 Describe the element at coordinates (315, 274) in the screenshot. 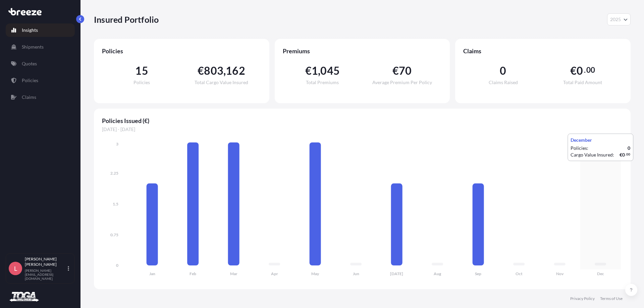

I see `tspan: May` at that location.